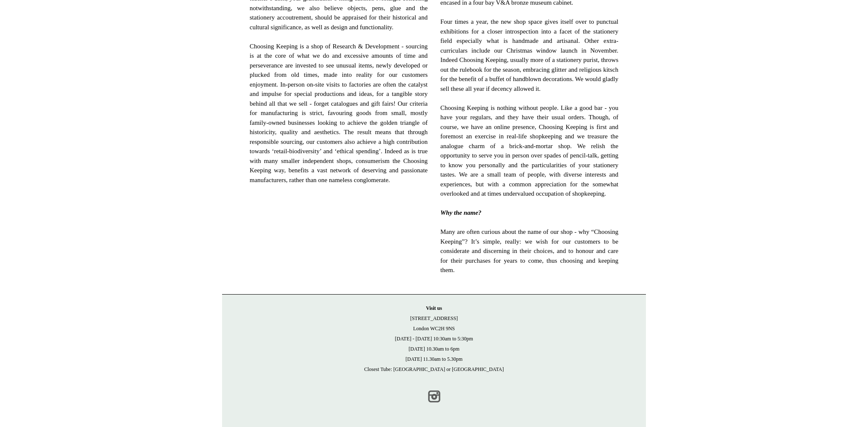 This screenshot has width=868, height=427. What do you see at coordinates (434, 396) in the screenshot?
I see `a: Instagram` at bounding box center [434, 396].